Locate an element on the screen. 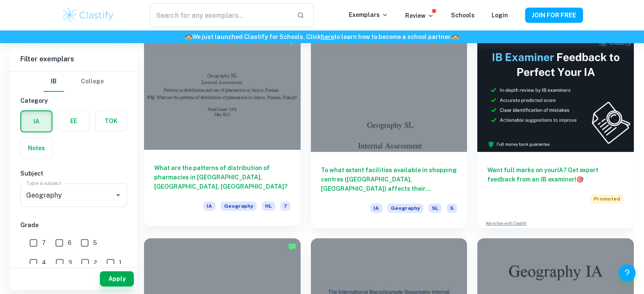 The width and height of the screenshot is (644, 294). a: here is located at coordinates (327, 37).